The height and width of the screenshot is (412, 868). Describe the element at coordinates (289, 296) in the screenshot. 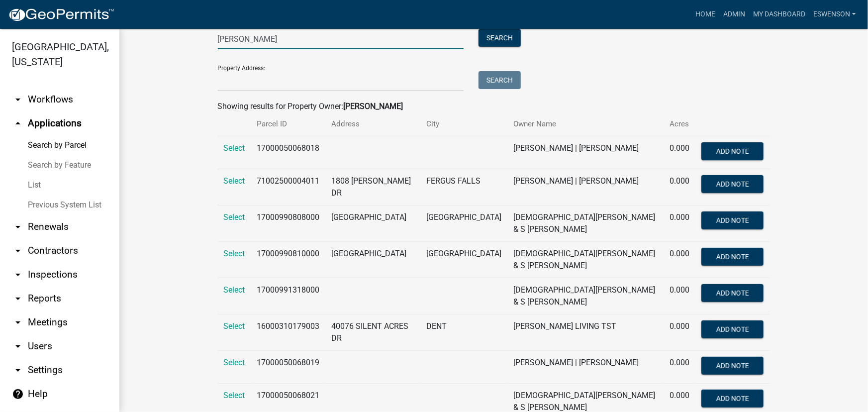

I see `td: 17000991318000` at that location.